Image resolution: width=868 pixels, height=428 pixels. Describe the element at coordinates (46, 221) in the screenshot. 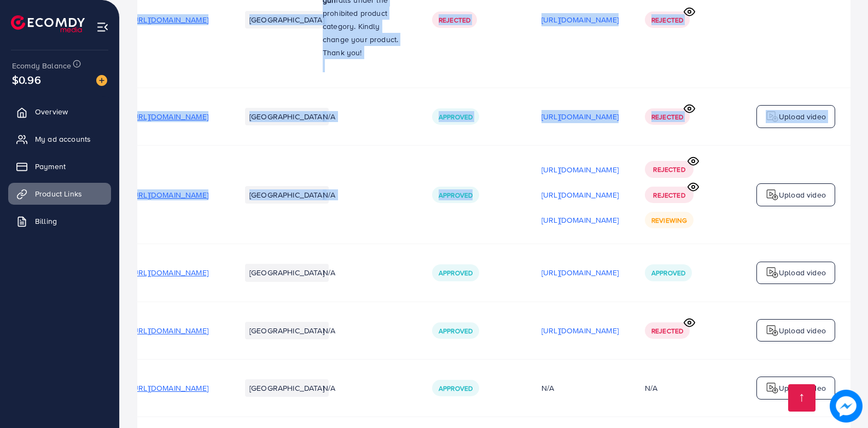

I see `span: Billing` at that location.